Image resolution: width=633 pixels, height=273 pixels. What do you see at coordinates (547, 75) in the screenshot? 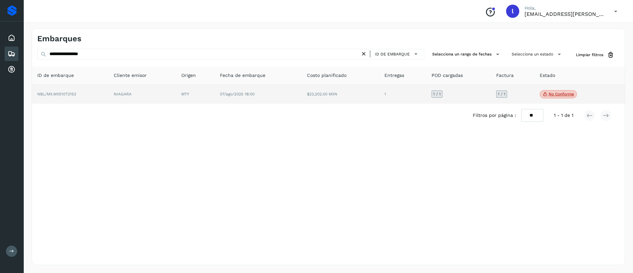
I see `span: Estado` at bounding box center [547, 75].